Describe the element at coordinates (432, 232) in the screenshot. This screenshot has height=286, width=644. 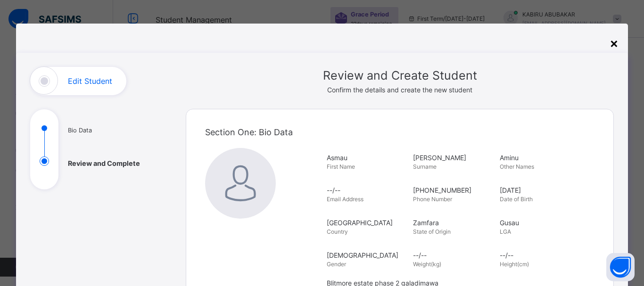
I see `span: State of Origin` at that location.